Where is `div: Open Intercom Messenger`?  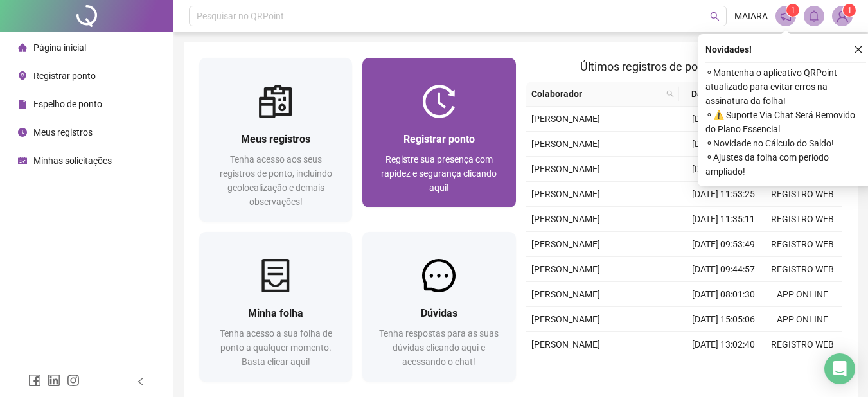
div: Open Intercom Messenger is located at coordinates (839, 368).